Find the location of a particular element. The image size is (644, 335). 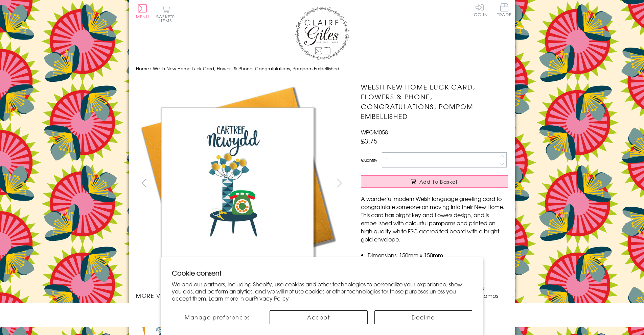

a: Privacy Policy is located at coordinates (271, 298).